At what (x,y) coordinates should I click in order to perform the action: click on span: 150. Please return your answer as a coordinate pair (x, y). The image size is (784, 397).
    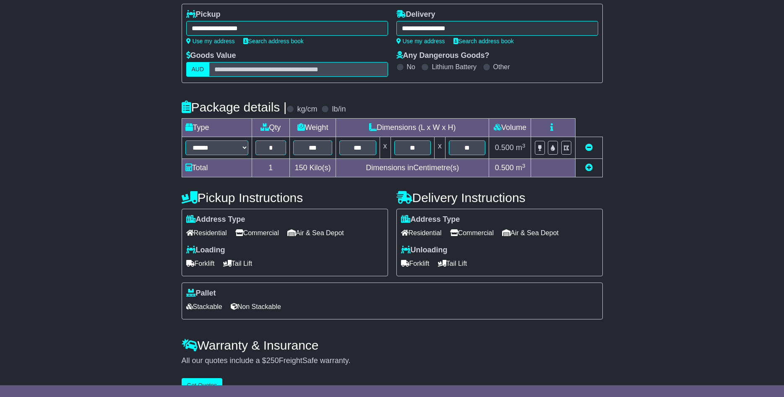
    Looking at the image, I should click on (301, 168).